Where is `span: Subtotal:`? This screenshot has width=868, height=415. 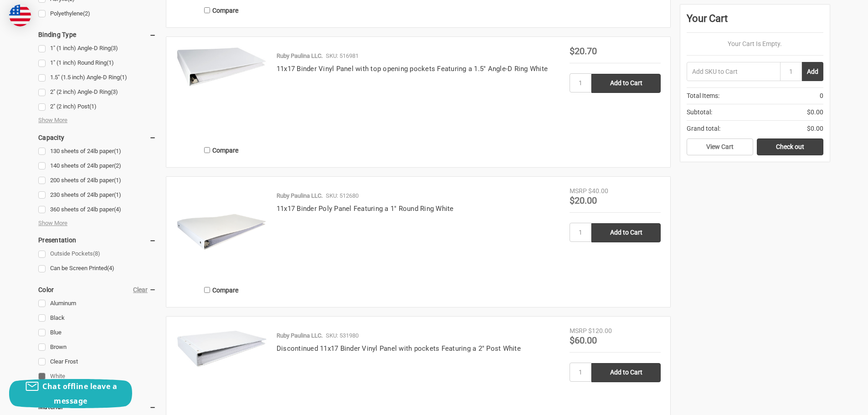 span: Subtotal: is located at coordinates (700, 112).